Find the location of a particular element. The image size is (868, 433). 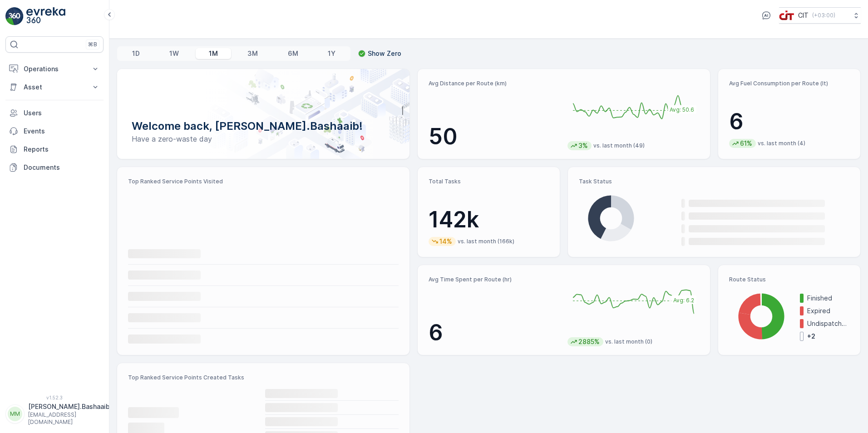

span: v 1.52.3 is located at coordinates (54, 397).